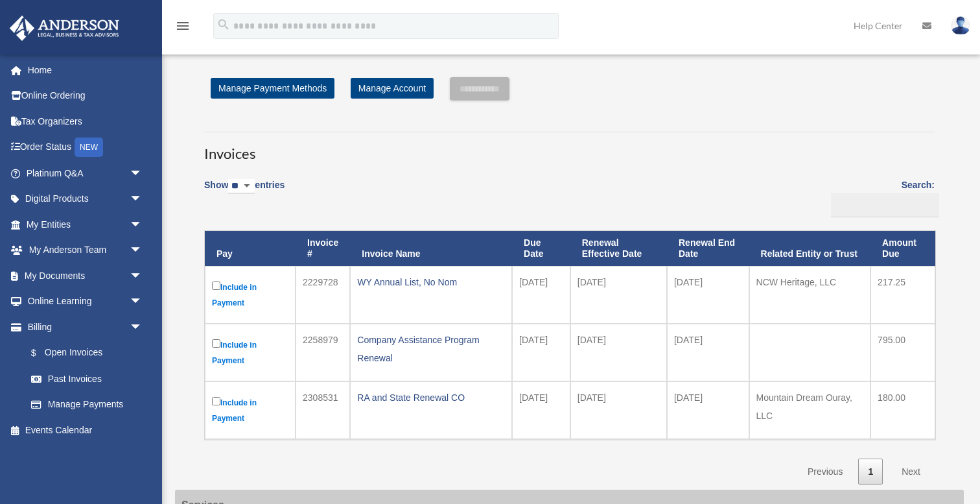 Image resolution: width=980 pixels, height=504 pixels. I want to click on a: 1, so click(870, 472).